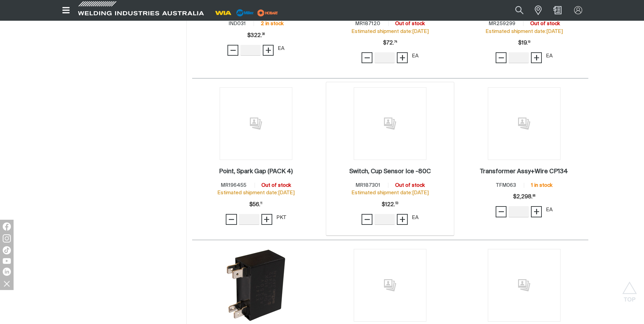 Image resolution: width=644 pixels, height=324 pixels. What do you see at coordinates (391, 171) in the screenshot?
I see `a: Switch, Cup Sensor Ice -80C` at bounding box center [391, 171].